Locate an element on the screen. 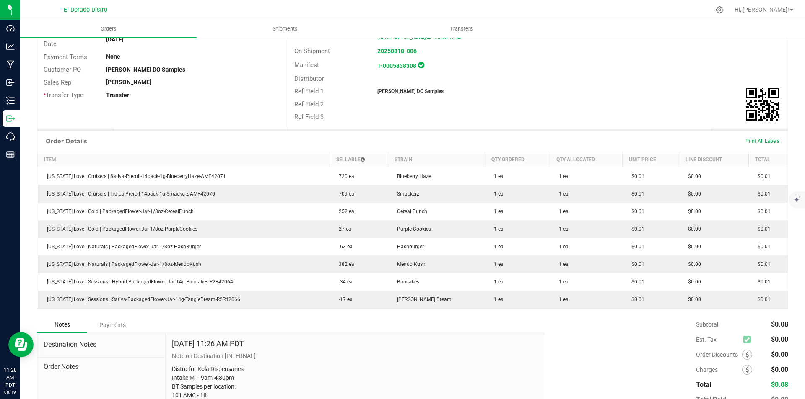  strong: T-0005838308 is located at coordinates (396, 66).